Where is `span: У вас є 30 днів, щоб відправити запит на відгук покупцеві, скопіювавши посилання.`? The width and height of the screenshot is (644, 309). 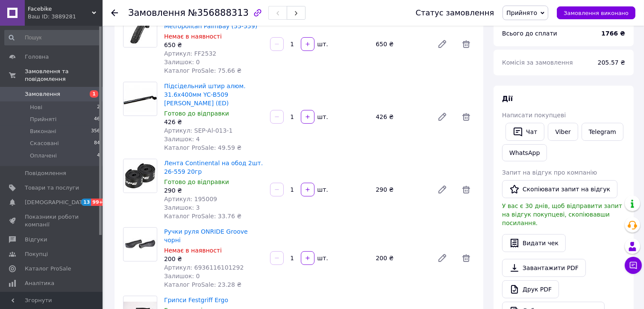 span: У вас є 30 днів, щоб відправити запит на відгук покупцеві, скопіювавши посилання. is located at coordinates (562, 214).